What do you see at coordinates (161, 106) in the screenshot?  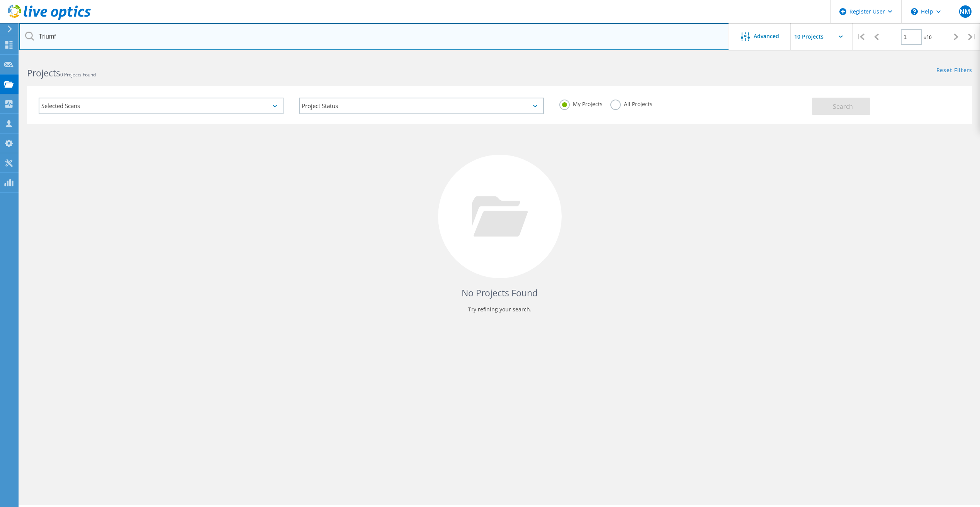 I see `div: Selected Scans` at bounding box center [161, 106].